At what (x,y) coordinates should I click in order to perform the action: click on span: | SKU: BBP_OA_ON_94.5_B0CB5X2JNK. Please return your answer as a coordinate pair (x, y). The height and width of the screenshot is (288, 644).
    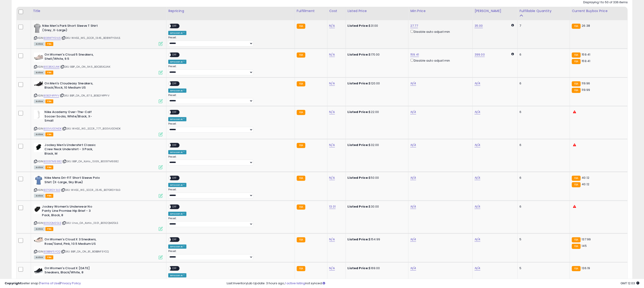
    Looking at the image, I should click on (85, 67).